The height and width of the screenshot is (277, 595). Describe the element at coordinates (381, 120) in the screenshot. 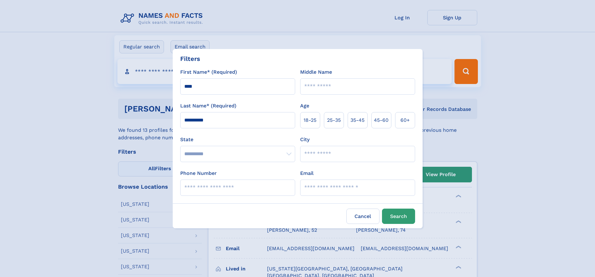

I see `span: 45‑60` at that location.